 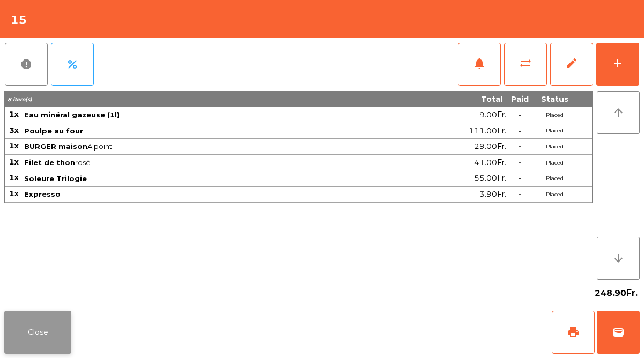 I want to click on i: arrow_upward, so click(x=618, y=113).